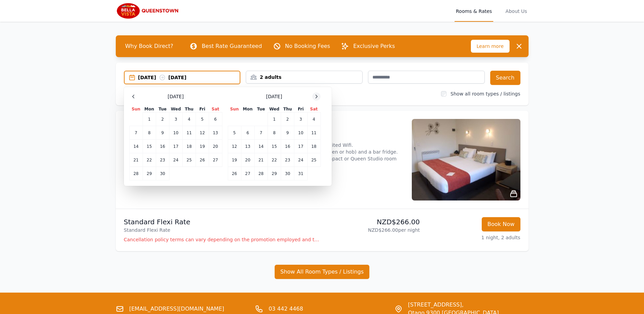 The width and height of the screenshot is (644, 314). I want to click on p: NZD$266.00 per night, so click(373, 230).